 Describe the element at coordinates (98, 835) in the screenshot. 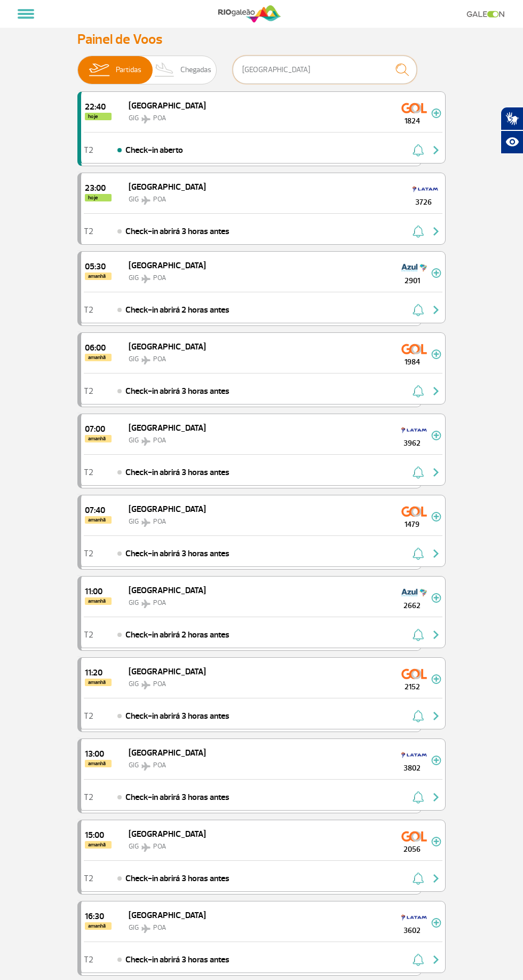

I see `span: 2025-09-26 15:00:00` at that location.